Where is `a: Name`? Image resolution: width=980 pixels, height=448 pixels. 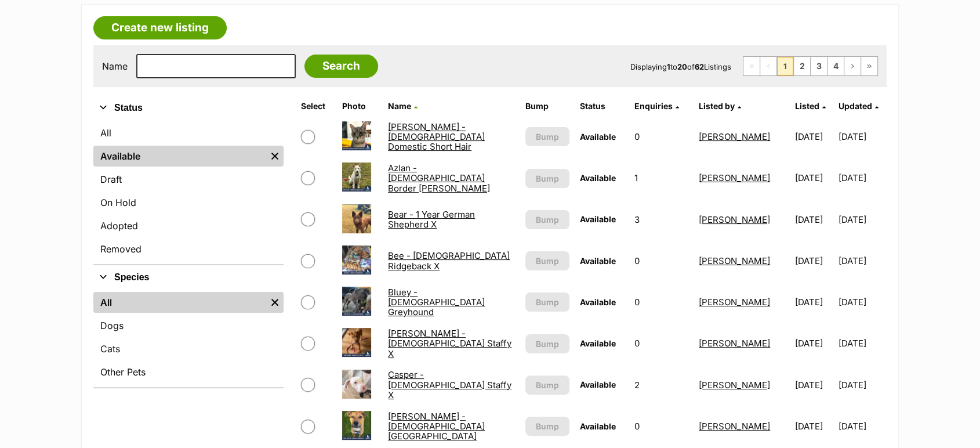
a: Name is located at coordinates (403, 105).